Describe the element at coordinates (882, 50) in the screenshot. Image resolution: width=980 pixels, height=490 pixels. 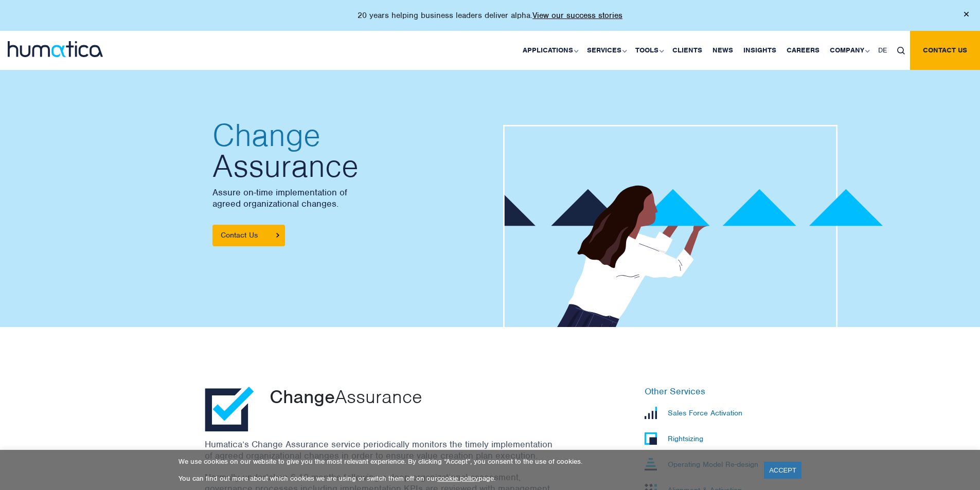
I see `span: DE` at that location.